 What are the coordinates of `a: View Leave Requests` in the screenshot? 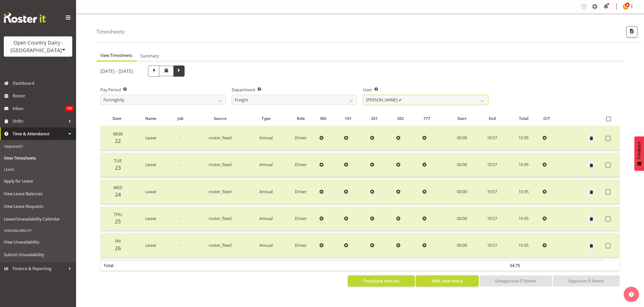 It's located at (38, 206).